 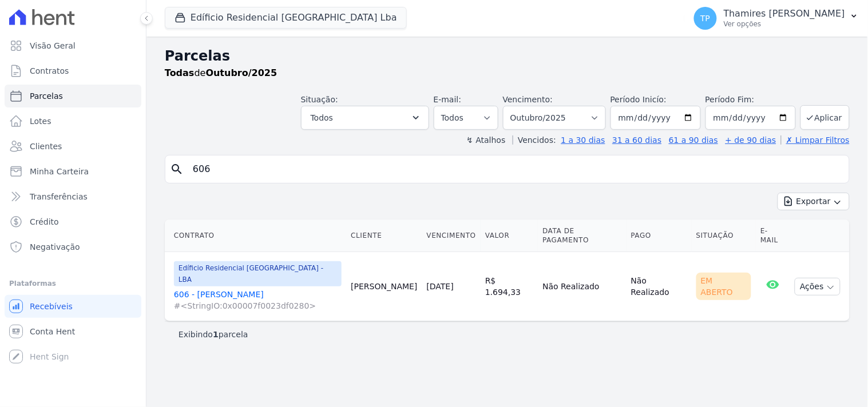 What do you see at coordinates (582, 236) in the screenshot?
I see `th: Data de Pagamento` at bounding box center [582, 236].